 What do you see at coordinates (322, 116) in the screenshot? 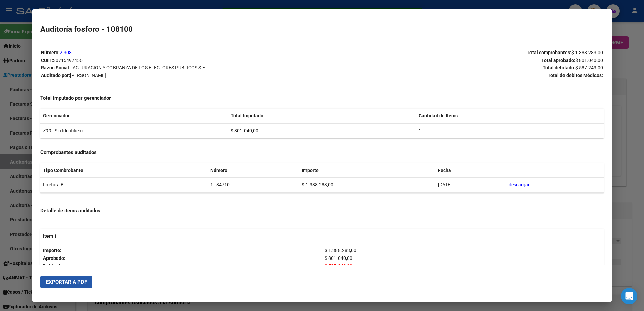
I see `th: Total Imputado` at bounding box center [322, 116].